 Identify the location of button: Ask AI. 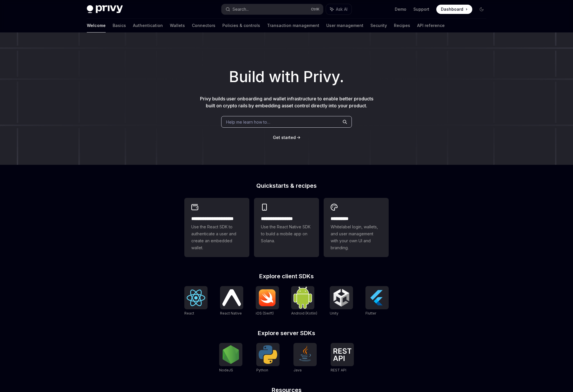
(339, 10).